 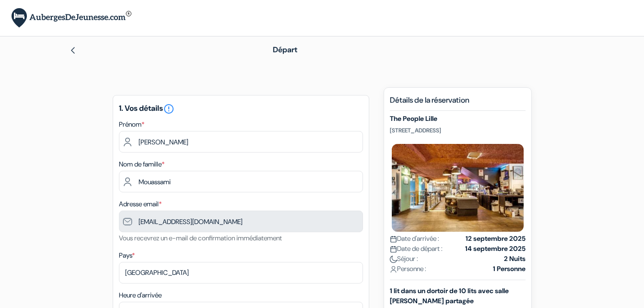 What do you see at coordinates (393, 259) in the screenshot?
I see `img: moon.svg` at bounding box center [393, 259].